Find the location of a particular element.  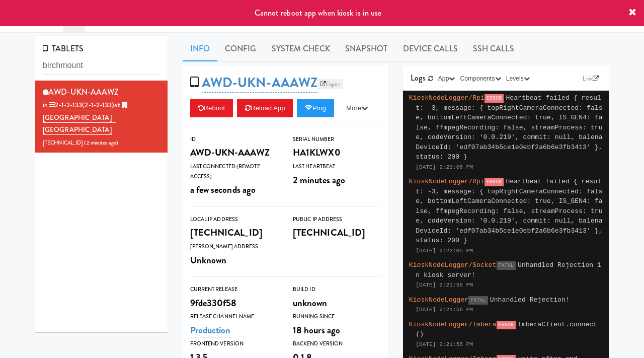

button: Ping is located at coordinates (316, 108).